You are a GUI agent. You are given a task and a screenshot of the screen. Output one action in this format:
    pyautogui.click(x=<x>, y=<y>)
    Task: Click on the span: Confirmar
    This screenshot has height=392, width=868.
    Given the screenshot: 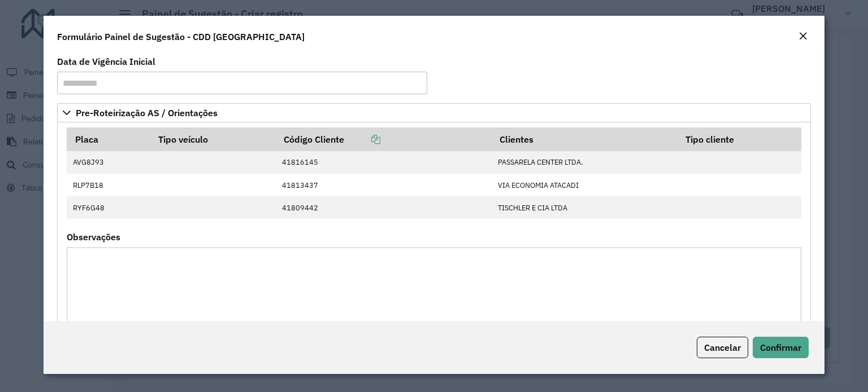 What is the action you would take?
    pyautogui.click(x=780, y=348)
    